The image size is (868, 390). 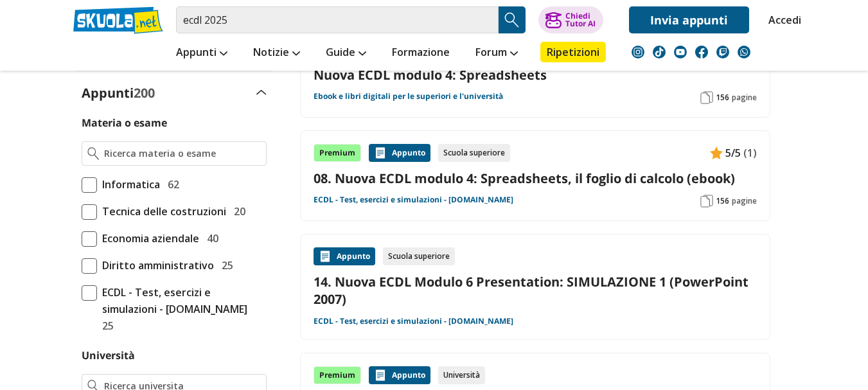 I want to click on button: Search Button, so click(x=512, y=20).